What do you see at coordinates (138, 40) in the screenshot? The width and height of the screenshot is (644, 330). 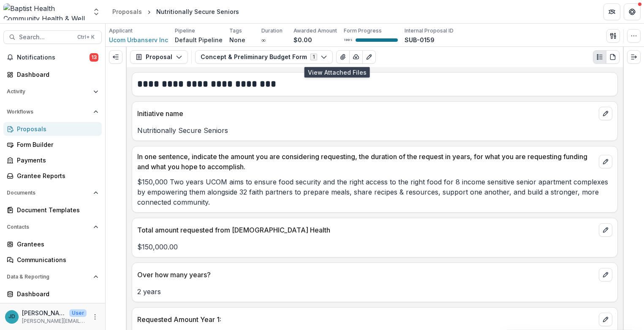 I see `a: Ucom Urbanserv Inc` at bounding box center [138, 40].